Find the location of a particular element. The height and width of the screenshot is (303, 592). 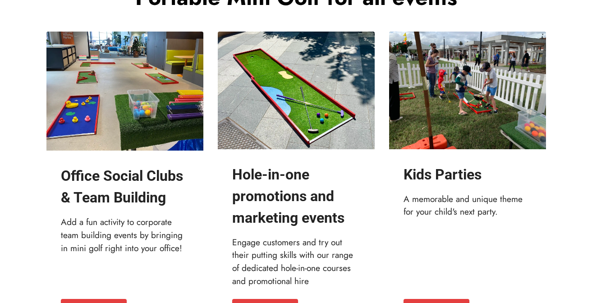

p: A memorable and unique theme for your child's next party. is located at coordinates (468, 206).